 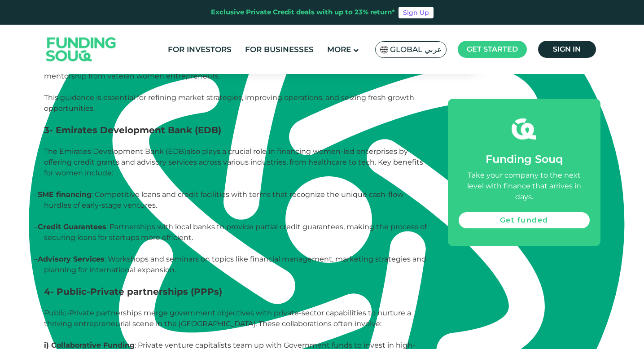 What do you see at coordinates (279, 50) in the screenshot?
I see `a: For Businesses` at bounding box center [279, 50].